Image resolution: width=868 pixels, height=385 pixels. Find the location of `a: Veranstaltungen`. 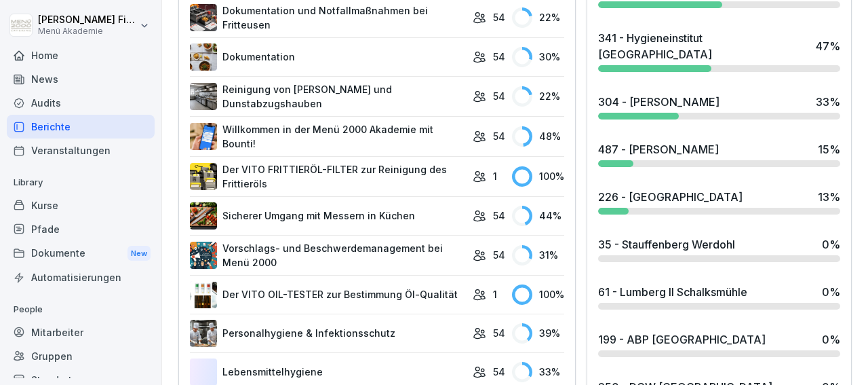

a: Veranstaltungen is located at coordinates (81, 150).